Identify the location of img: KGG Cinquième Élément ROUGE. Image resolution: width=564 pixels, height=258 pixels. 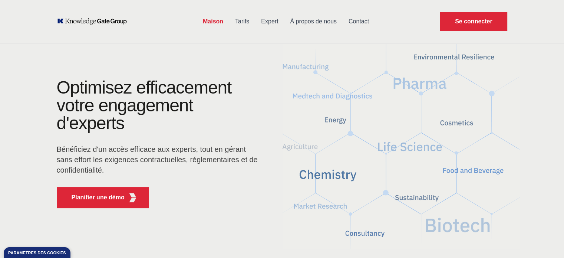
(133, 197).